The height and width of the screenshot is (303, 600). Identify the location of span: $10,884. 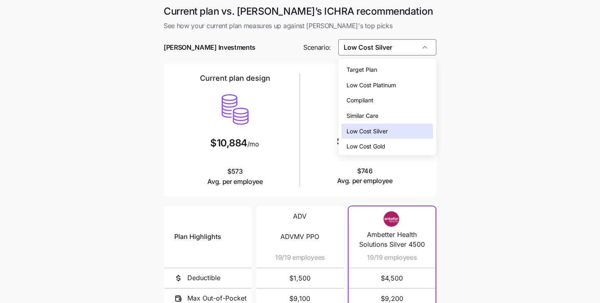
(228, 143).